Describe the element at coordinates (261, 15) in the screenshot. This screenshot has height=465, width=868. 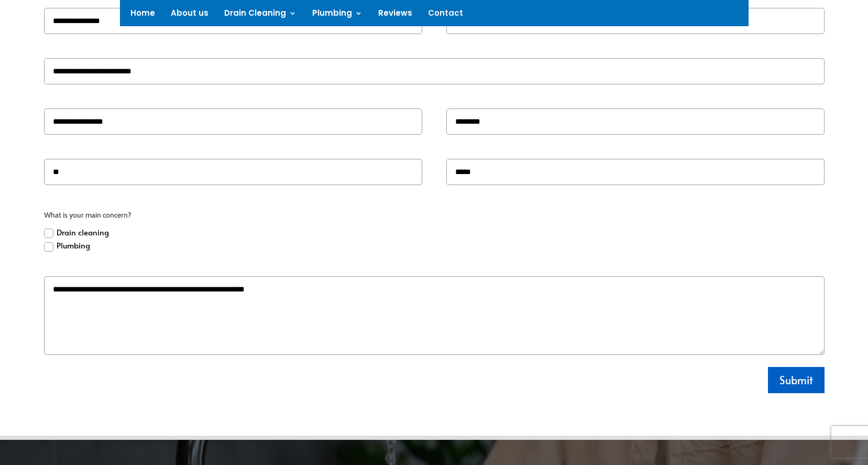
I see `a: Drain Cleaning` at that location.